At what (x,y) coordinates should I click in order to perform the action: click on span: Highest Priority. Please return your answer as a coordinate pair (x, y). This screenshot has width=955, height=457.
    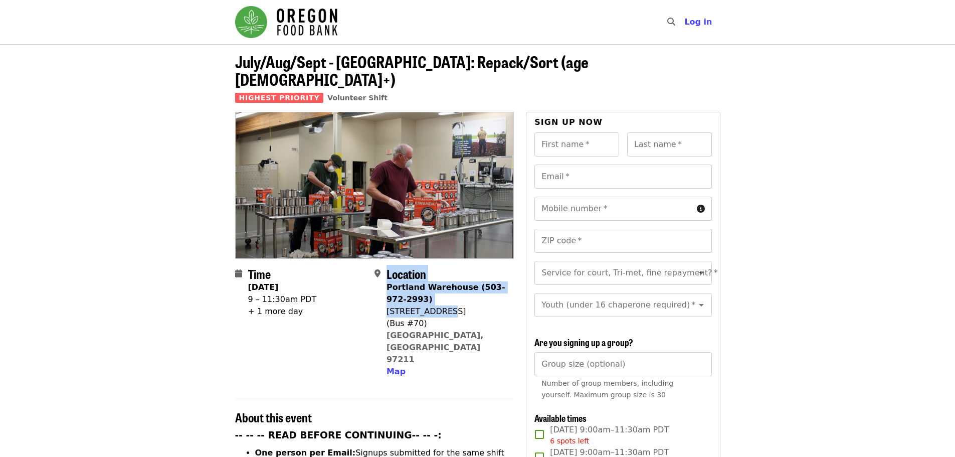
    Looking at the image, I should click on (279, 98).